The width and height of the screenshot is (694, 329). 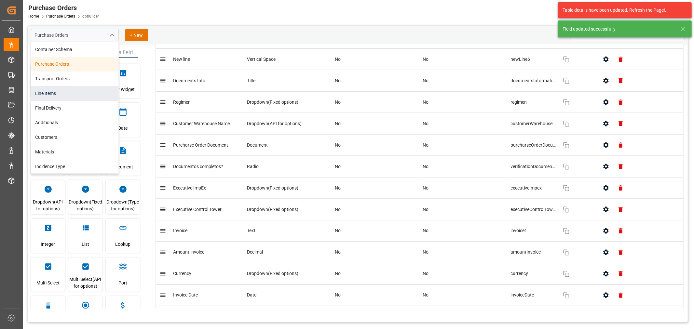 What do you see at coordinates (75, 123) in the screenshot?
I see `div: Additionals` at bounding box center [75, 123].